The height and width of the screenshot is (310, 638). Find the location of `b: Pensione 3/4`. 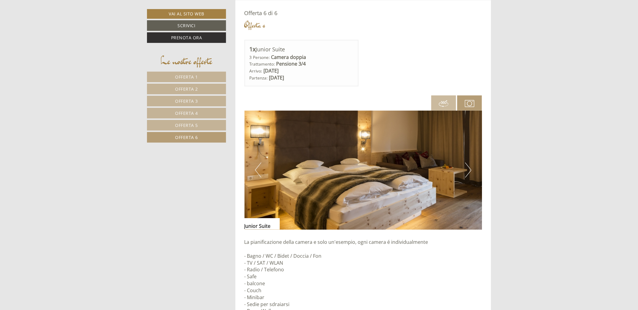

b: Pensione 3/4 is located at coordinates (291, 64).